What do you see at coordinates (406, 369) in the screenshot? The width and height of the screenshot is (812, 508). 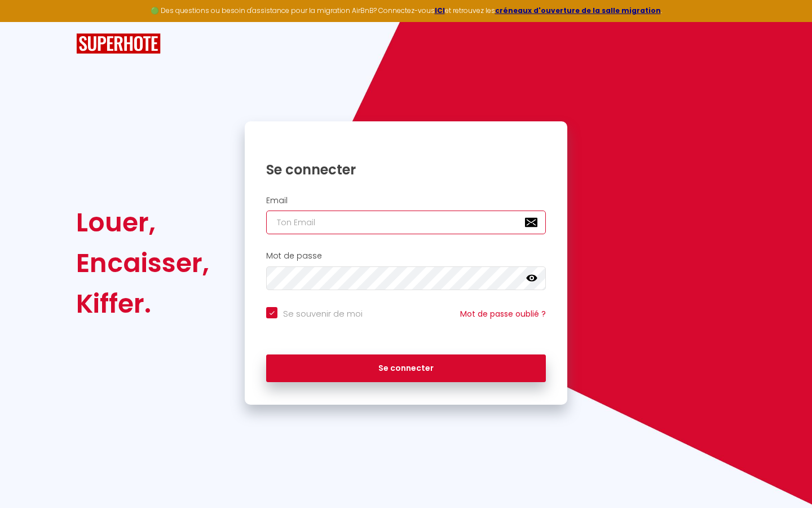 I see `button: Se connecter` at bounding box center [406, 369].